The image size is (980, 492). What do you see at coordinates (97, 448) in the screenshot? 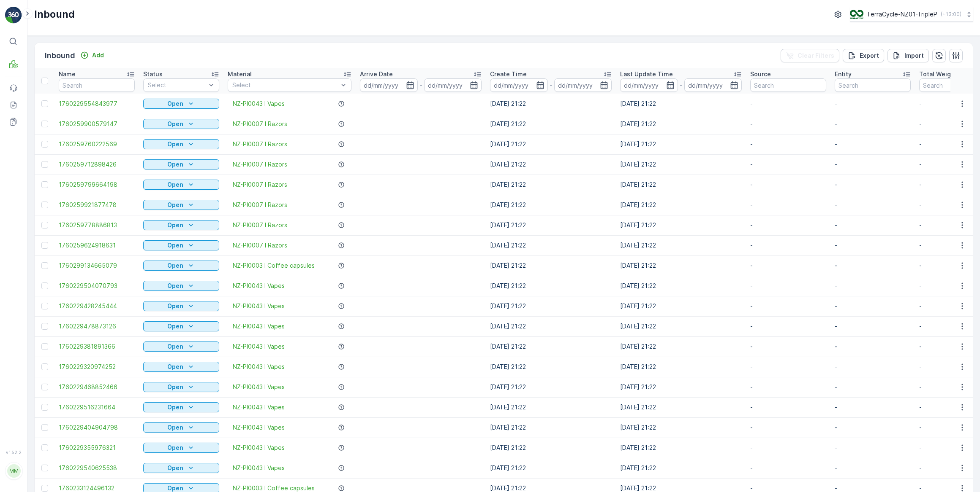
I see `a: 1760229355976321` at bounding box center [97, 448].